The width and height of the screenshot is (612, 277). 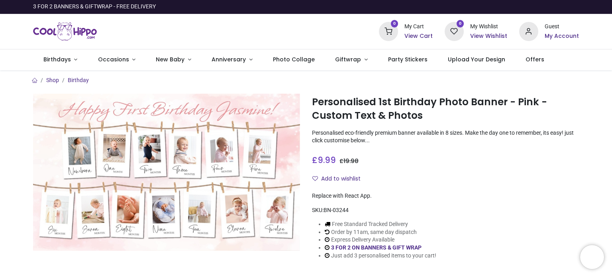 What do you see at coordinates (488, 36) in the screenshot?
I see `h6: View Wishlist` at bounding box center [488, 36].